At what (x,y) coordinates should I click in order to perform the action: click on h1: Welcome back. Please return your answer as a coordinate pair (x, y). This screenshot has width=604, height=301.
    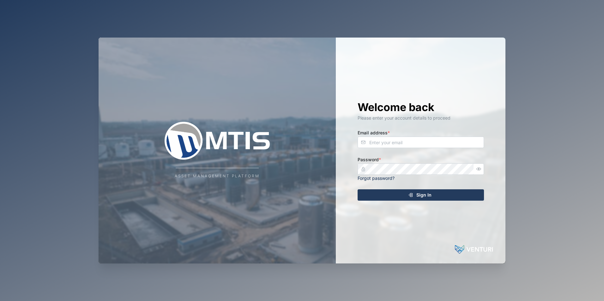
    Looking at the image, I should click on (421, 107).